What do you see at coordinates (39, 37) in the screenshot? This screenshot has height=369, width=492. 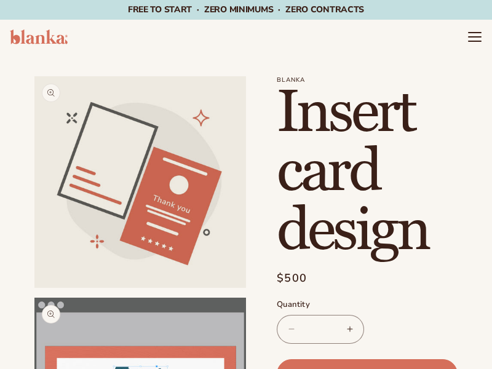 I see `a: logo` at bounding box center [39, 37].